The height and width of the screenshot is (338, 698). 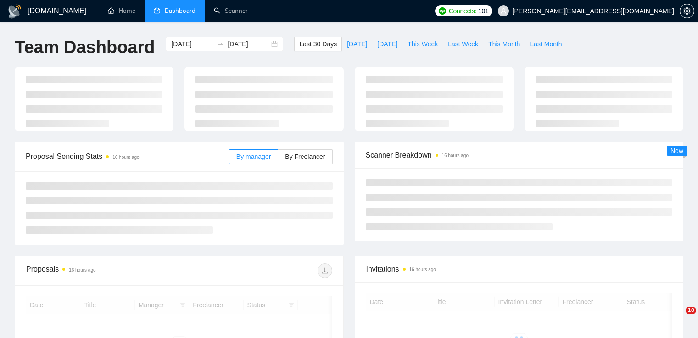 What do you see at coordinates (519, 155) in the screenshot?
I see `span: Scanner Breakdown` at bounding box center [519, 155].